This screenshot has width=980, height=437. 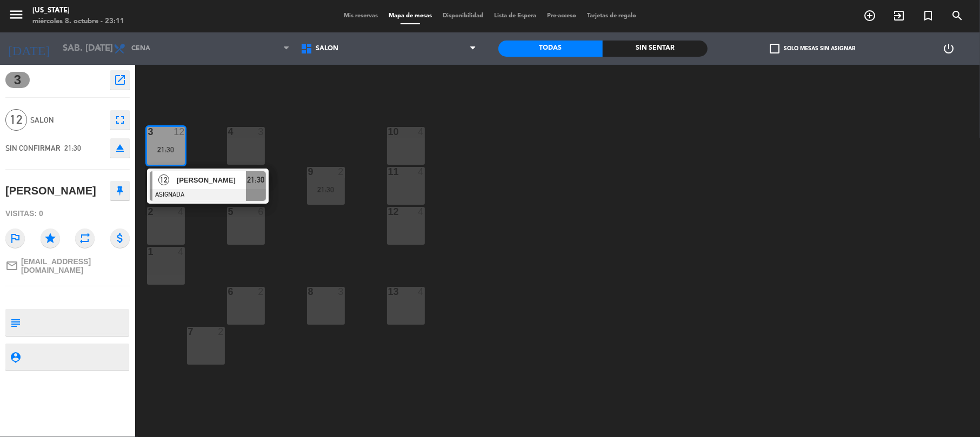 I want to click on i: search, so click(x=957, y=15).